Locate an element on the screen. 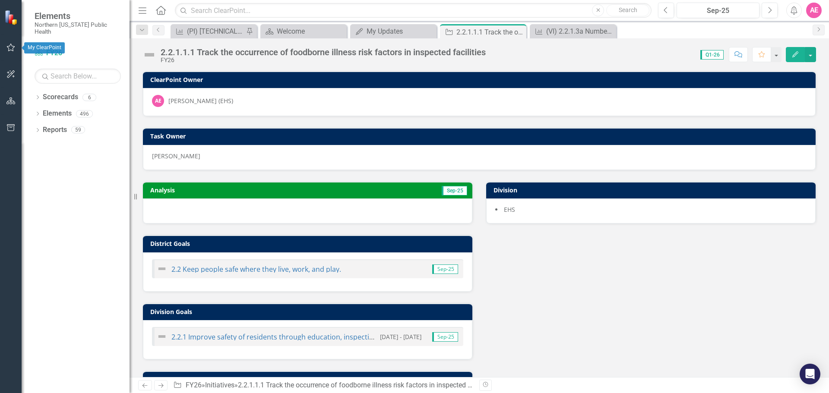 The width and height of the screenshot is (829, 393). div: (VI) 2.2.1.3a Number of food establishment inspections this quarter is located at coordinates (580, 31).